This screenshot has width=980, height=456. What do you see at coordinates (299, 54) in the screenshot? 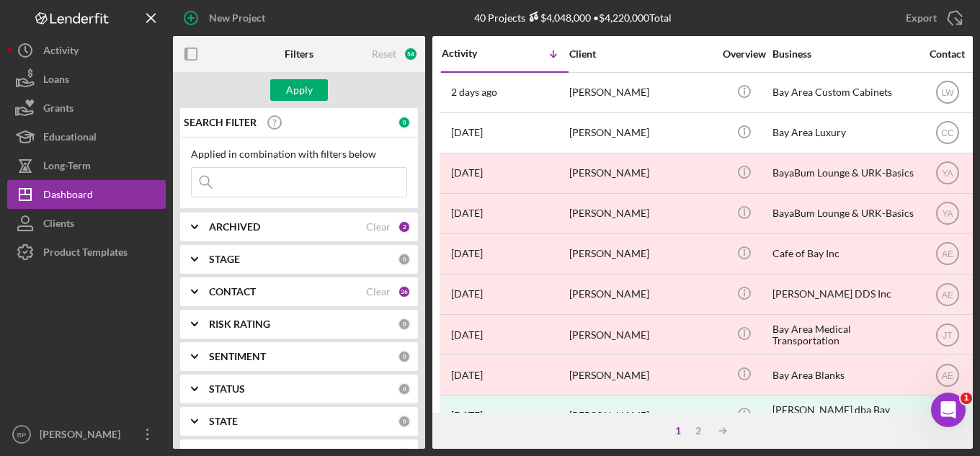
I see `b: Filters` at bounding box center [299, 54].